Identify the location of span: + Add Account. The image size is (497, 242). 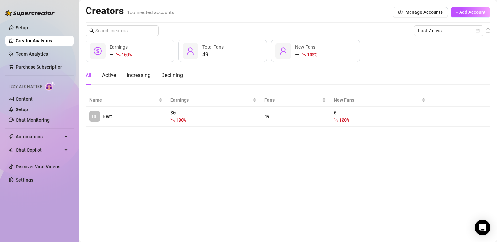
(470, 12).